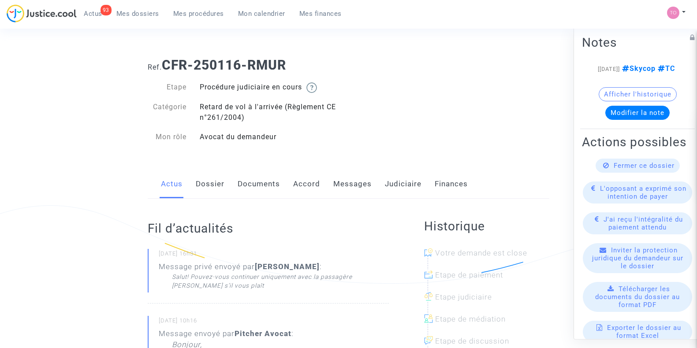 This screenshot has height=348, width=697. I want to click on a: Accord, so click(307, 184).